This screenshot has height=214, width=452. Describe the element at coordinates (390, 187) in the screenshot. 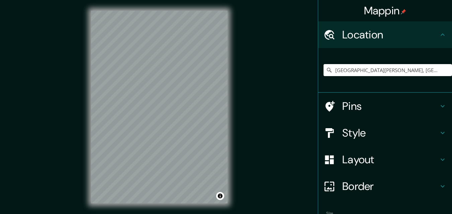

I see `h4: Border` at that location.